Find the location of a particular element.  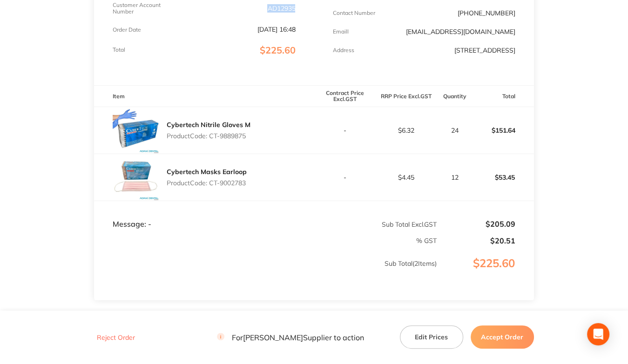

a: Cybertech Nitrile Gloves M is located at coordinates (208, 125).